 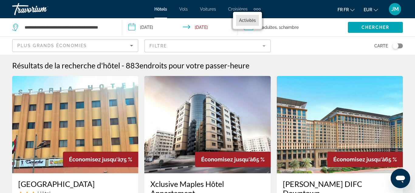 What do you see at coordinates (293, 27) in the screenshot?
I see `button: Voyageurs: 2 adultes, 0 enfant` at bounding box center [293, 27].